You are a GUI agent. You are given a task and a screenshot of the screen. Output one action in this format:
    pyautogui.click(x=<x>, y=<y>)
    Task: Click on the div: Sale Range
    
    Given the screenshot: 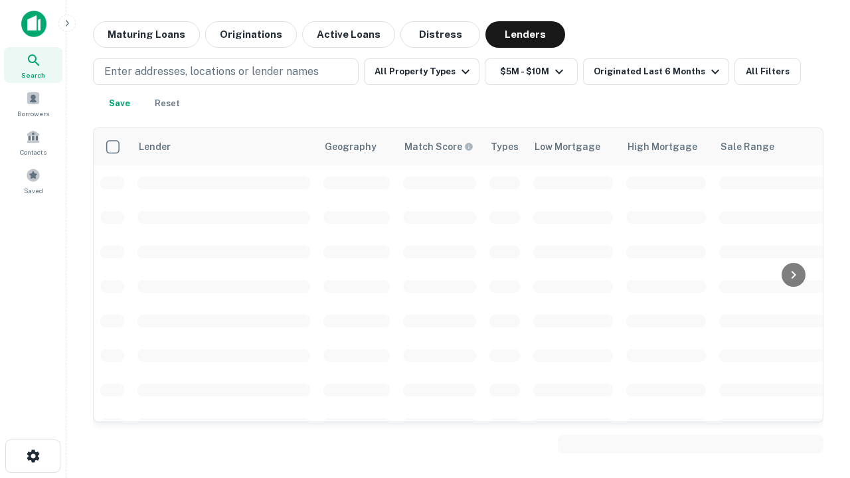 What is the action you would take?
    pyautogui.click(x=747, y=147)
    